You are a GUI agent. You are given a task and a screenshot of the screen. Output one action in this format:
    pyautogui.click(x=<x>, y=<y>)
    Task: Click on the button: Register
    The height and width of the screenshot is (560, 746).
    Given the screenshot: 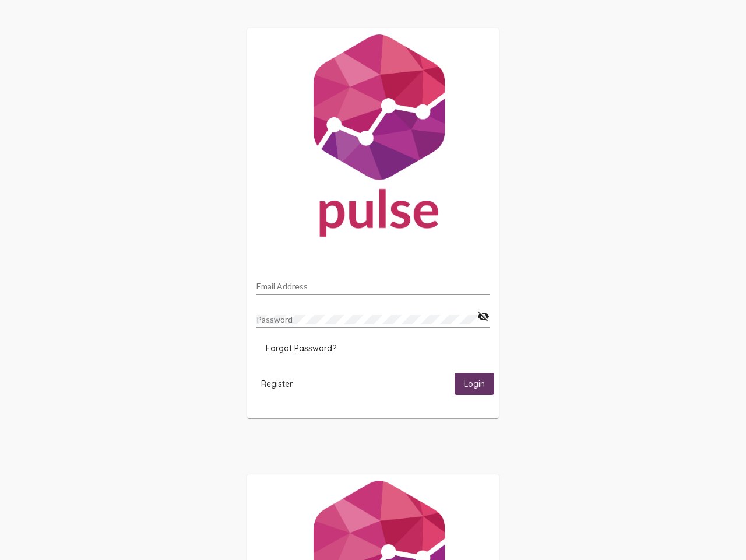 What is the action you would take?
    pyautogui.click(x=277, y=383)
    